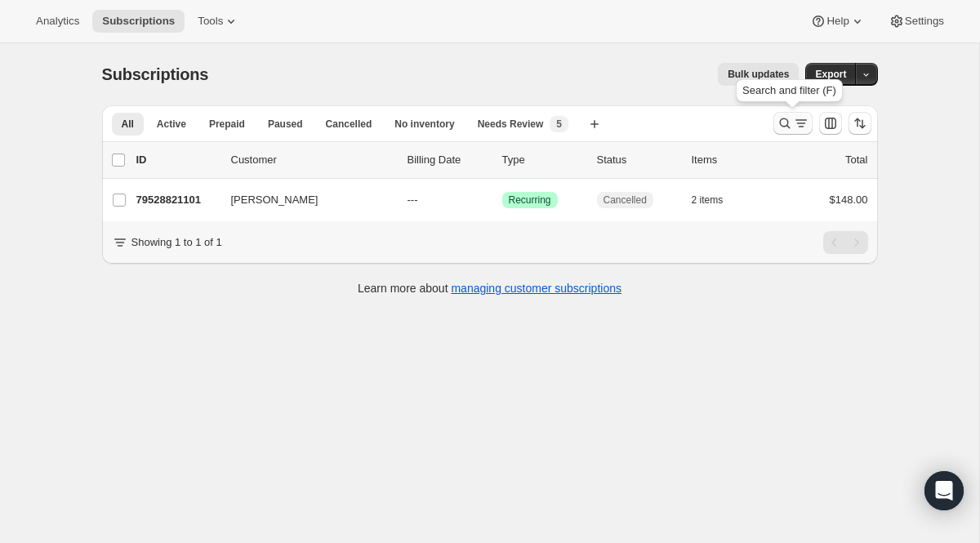  What do you see at coordinates (837, 22) in the screenshot?
I see `button: Help` at bounding box center [837, 22].